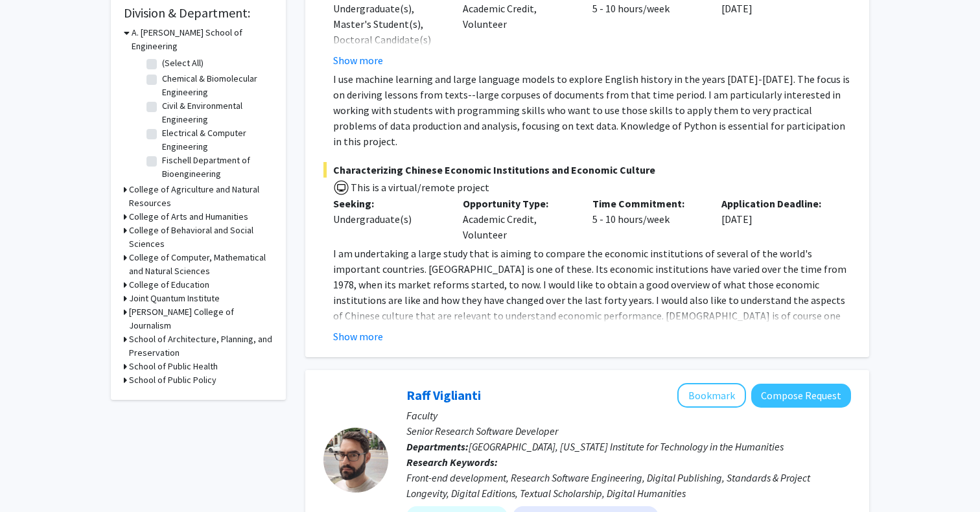 This screenshot has height=512, width=980. I want to click on p: Seeking:, so click(389, 204).